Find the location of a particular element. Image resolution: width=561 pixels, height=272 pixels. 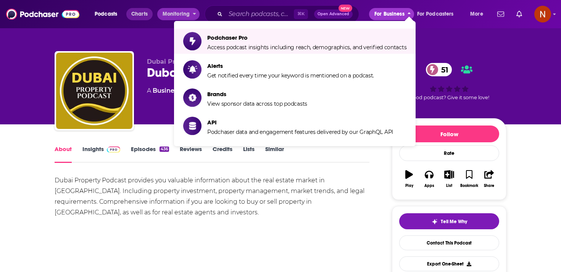

a: InsightsPodchaser Pro is located at coordinates (101, 154).